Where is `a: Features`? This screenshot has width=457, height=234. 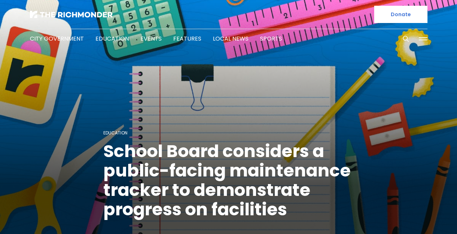 a: Features is located at coordinates (187, 39).